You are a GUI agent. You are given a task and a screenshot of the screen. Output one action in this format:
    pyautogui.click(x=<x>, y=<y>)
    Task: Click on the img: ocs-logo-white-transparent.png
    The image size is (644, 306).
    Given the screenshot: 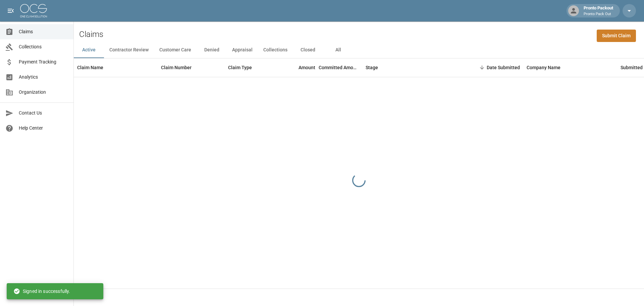 What is the action you would take?
    pyautogui.click(x=34, y=11)
    